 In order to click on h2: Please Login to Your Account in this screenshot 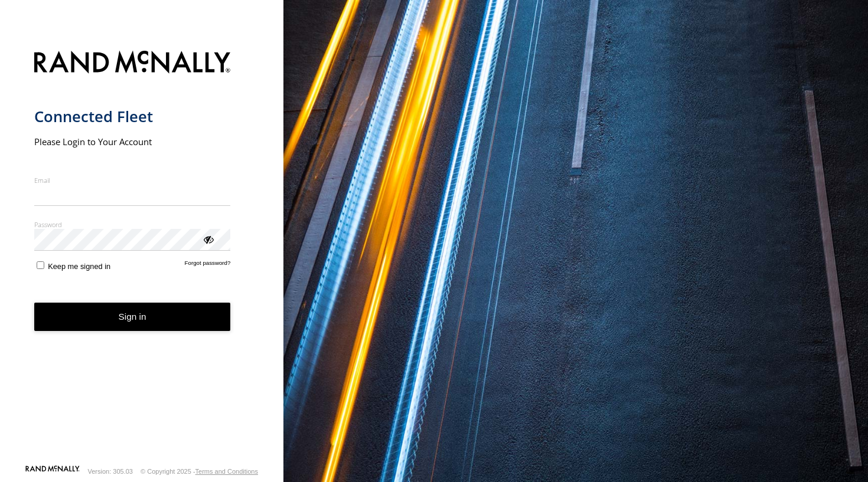, I will do `click(132, 142)`.